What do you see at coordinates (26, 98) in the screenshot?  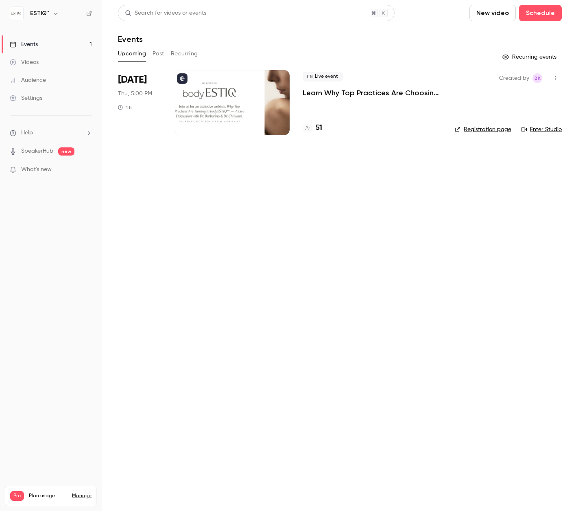 I see `div: Settings` at bounding box center [26, 98].